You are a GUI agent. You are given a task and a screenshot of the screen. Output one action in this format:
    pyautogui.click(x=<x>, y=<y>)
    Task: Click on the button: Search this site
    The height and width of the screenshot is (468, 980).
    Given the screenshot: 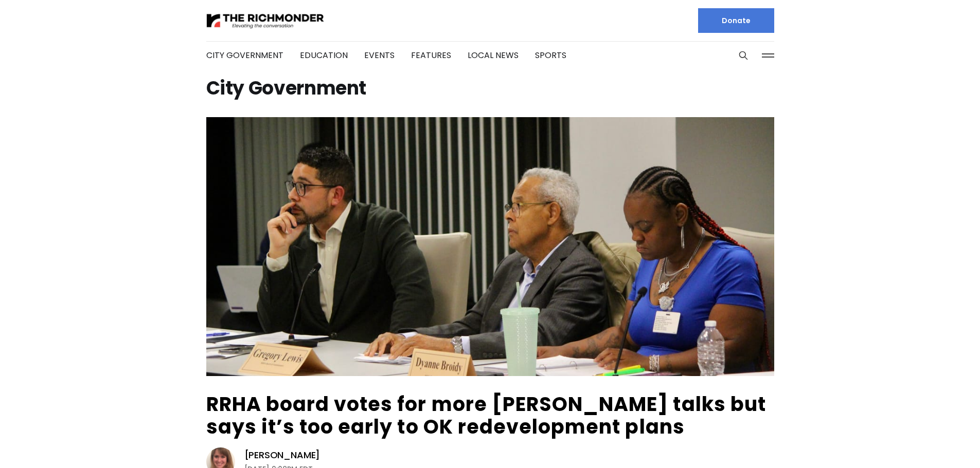 What is the action you would take?
    pyautogui.click(x=743, y=55)
    